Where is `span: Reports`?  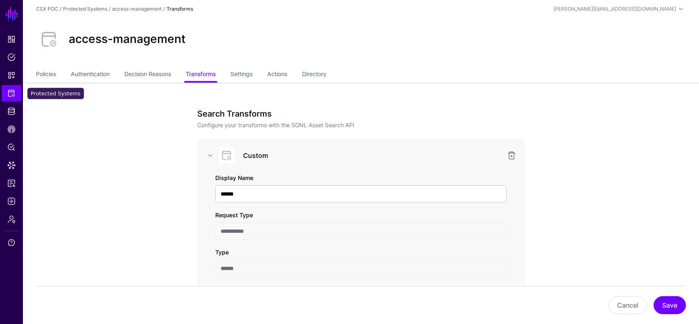 span: Reports is located at coordinates (11, 183).